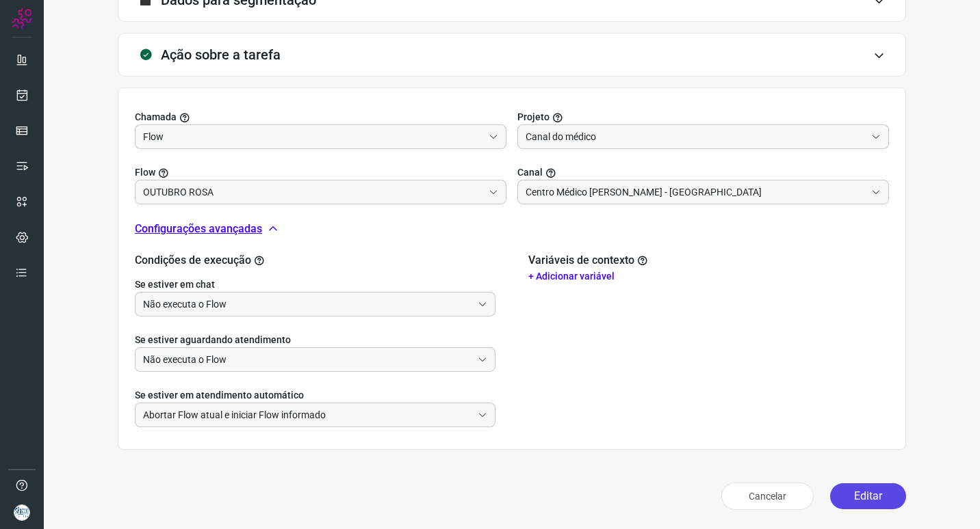 This screenshot has height=529, width=980. I want to click on img: 2df383a8bc393265737507963739eb71.PNG, so click(22, 513).